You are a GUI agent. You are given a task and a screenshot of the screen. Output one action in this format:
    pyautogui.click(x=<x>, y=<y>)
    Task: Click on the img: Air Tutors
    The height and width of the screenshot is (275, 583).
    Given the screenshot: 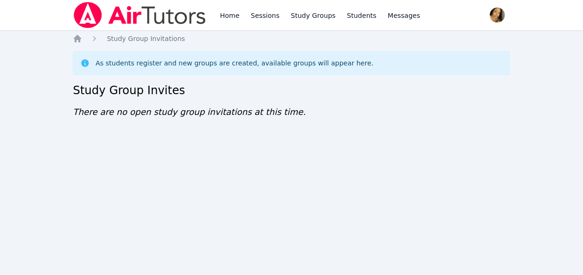 What is the action you would take?
    pyautogui.click(x=139, y=15)
    